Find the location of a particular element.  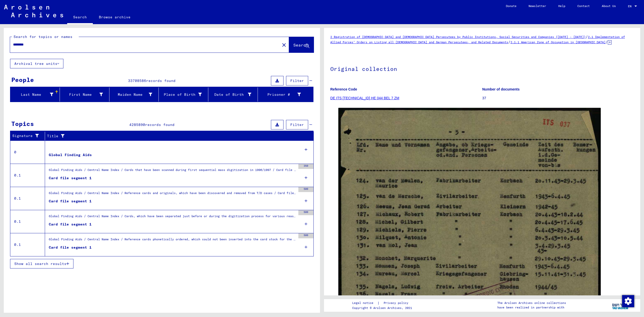

div: Global Finding Aids / Central Name Index / Reference cards and originals, which have been discove... is located at coordinates (172, 194).